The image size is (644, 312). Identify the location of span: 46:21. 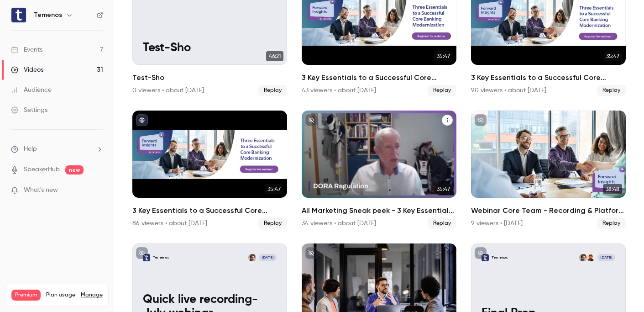
(275, 56).